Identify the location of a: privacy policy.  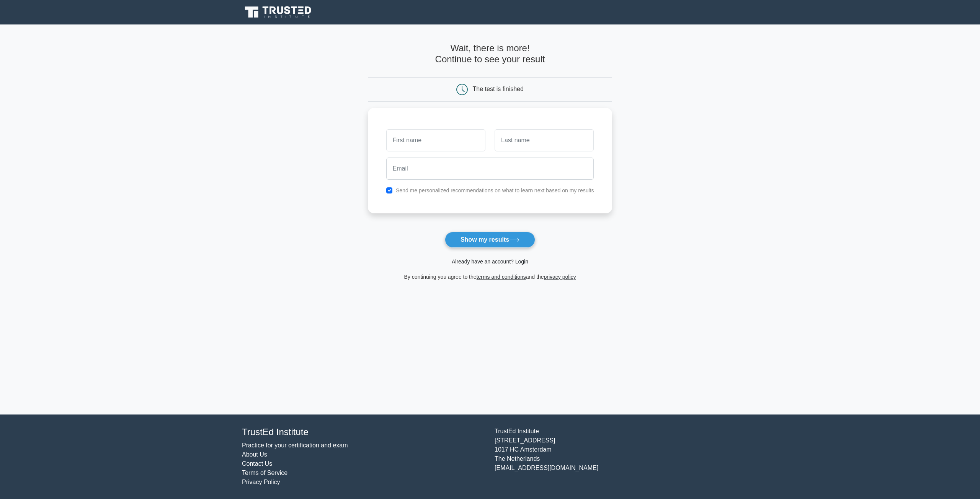
(560, 277).